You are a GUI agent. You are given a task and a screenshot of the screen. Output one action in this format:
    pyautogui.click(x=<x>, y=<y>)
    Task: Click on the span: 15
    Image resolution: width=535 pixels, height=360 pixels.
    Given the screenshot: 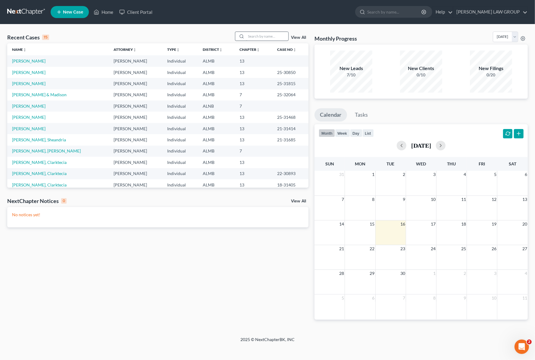 What is the action you would take?
    pyautogui.click(x=372, y=224)
    